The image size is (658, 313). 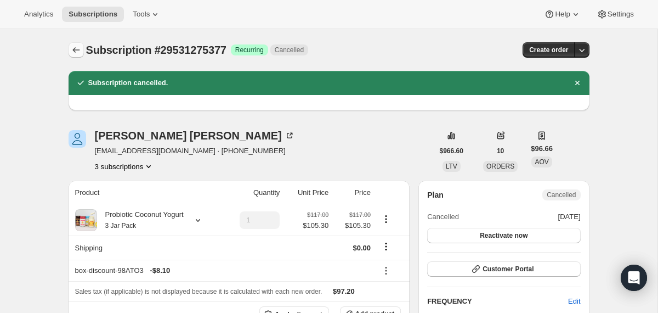 I want to click on span: 10, so click(x=500, y=151).